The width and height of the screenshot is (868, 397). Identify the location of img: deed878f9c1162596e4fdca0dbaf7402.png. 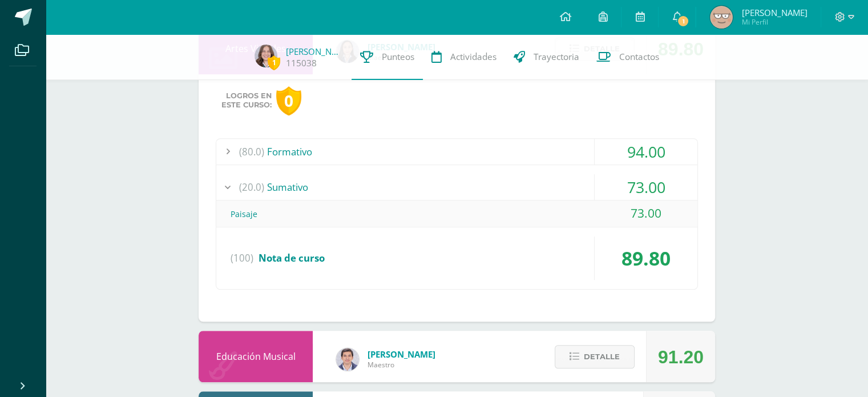
(266, 56).